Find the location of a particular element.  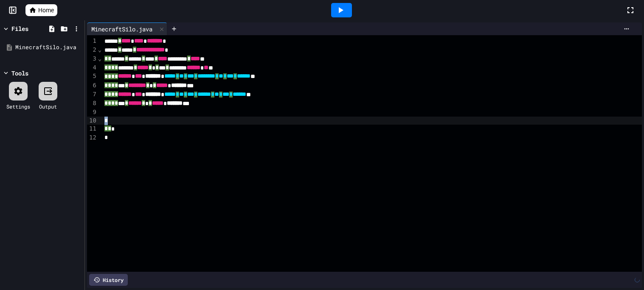

div: History is located at coordinates (108, 280).